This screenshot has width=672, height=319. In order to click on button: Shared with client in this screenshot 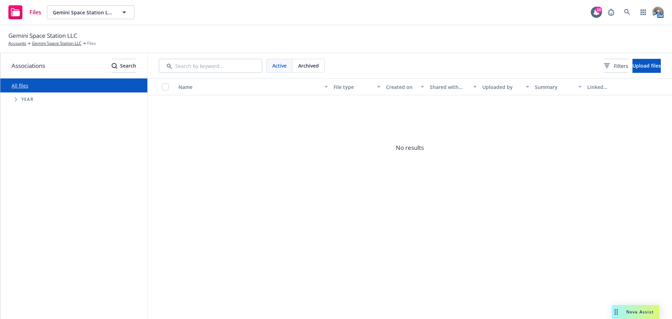, I will do `click(453, 87)`.